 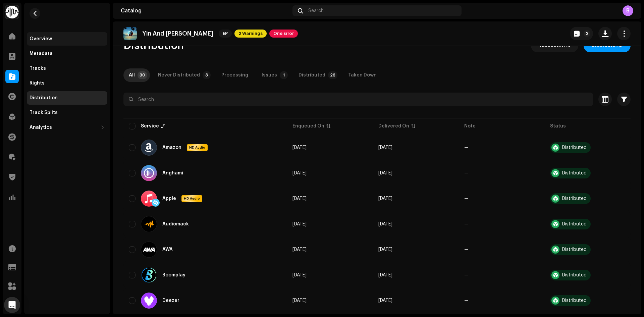 I want to click on div: Delivered On, so click(x=394, y=126).